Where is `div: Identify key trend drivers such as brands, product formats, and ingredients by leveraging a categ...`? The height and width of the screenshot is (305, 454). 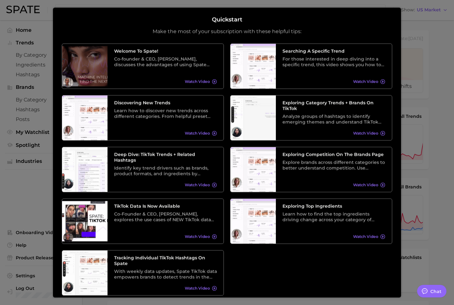 div: Identify key trend drivers such as brands, product formats, and ingredients by leveraging a categ... is located at coordinates (165, 171).